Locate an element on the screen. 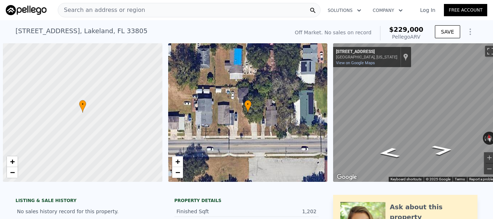 This screenshot has width=493, height=219. img: Pellego is located at coordinates (26, 10).